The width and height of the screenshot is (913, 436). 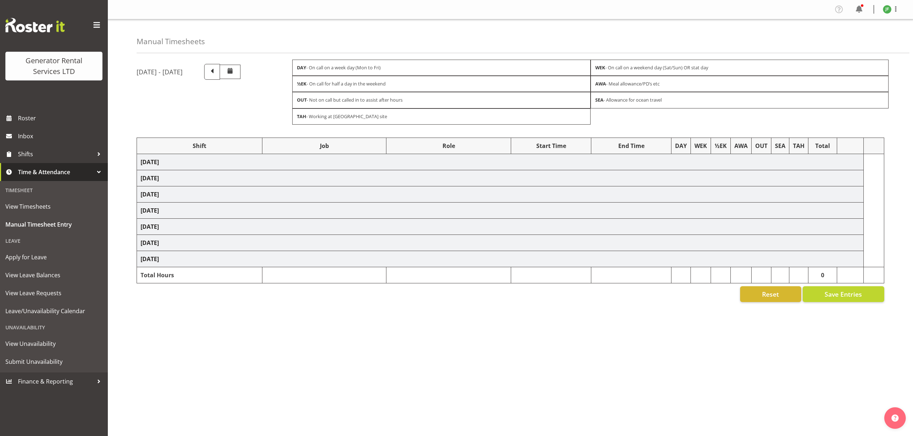 What do you see at coordinates (441, 68) in the screenshot?
I see `div: - On call on a week day (Mon to Fri)` at bounding box center [441, 68].